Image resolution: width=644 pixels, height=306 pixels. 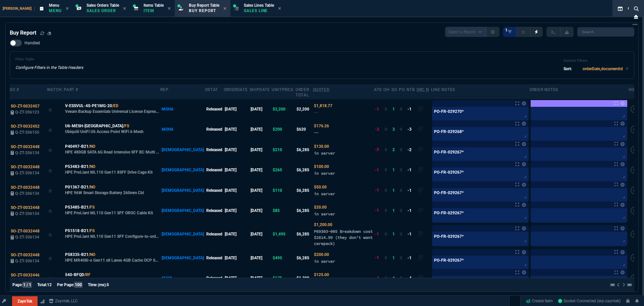 What do you see at coordinates (71, 90) in the screenshot?
I see `div: Part #` at bounding box center [71, 90].